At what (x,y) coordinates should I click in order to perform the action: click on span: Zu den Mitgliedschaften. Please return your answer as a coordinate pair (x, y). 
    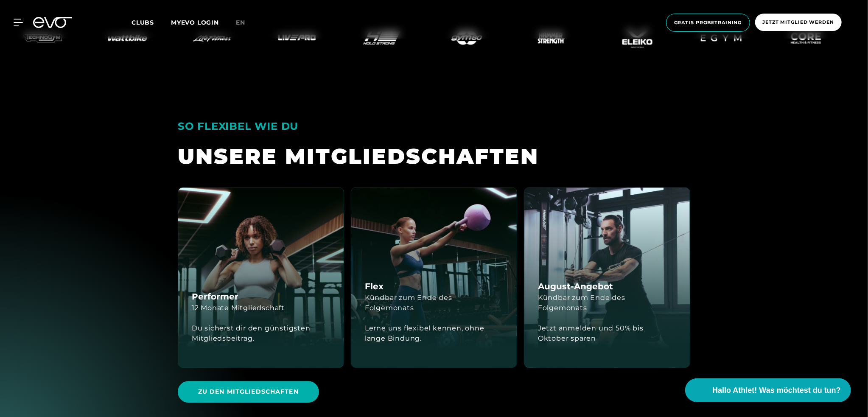
    Looking at the image, I should click on (248, 392).